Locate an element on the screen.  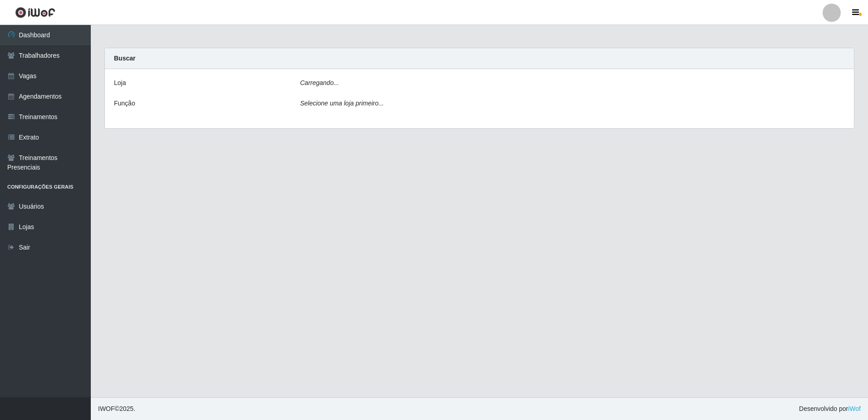
strong: Buscar is located at coordinates (125, 58).